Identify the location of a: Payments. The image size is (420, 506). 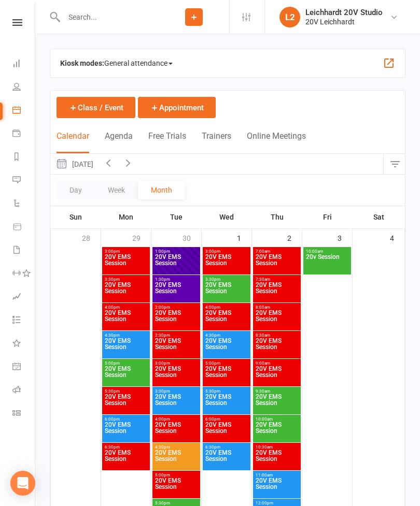
(24, 134).